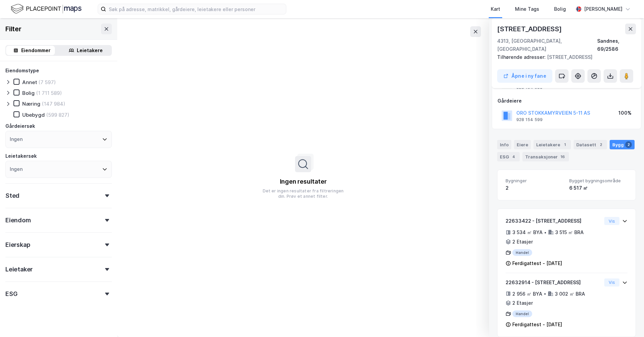 The width and height of the screenshot is (644, 337). I want to click on span: Bygget bygningsområde, so click(598, 181).